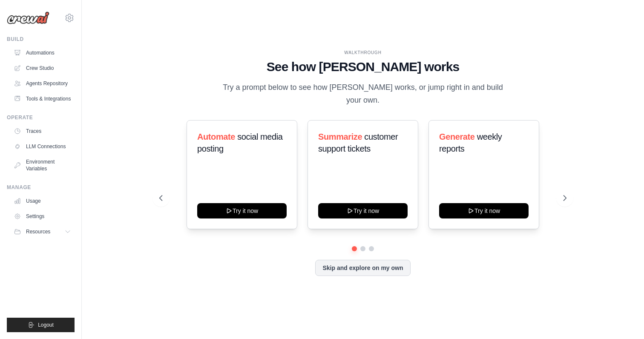  Describe the element at coordinates (42, 201) in the screenshot. I see `a: Usage` at that location.